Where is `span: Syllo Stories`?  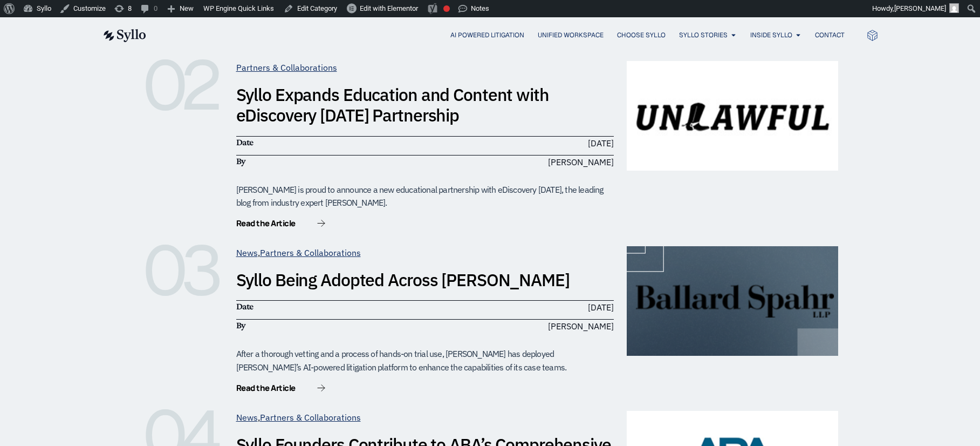 span: Syllo Stories is located at coordinates (703, 35).